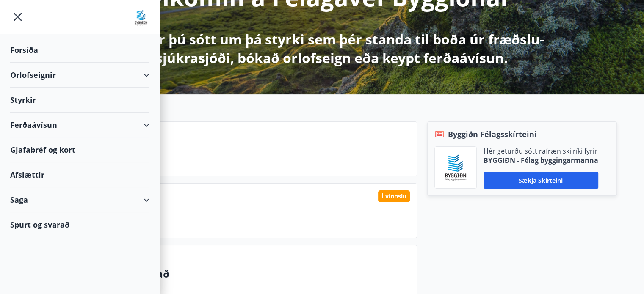 The height and width of the screenshot is (294, 644). What do you see at coordinates (492, 134) in the screenshot?
I see `span: Byggiðn Félagsskírteini` at bounding box center [492, 134].